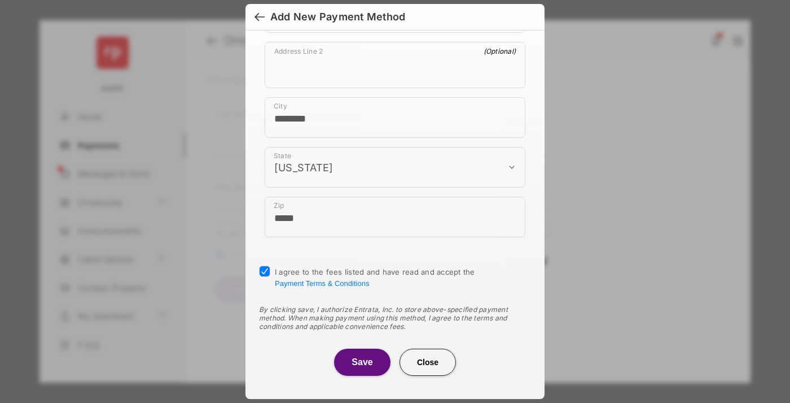  What do you see at coordinates (428, 362) in the screenshot?
I see `button: Close` at bounding box center [428, 362].